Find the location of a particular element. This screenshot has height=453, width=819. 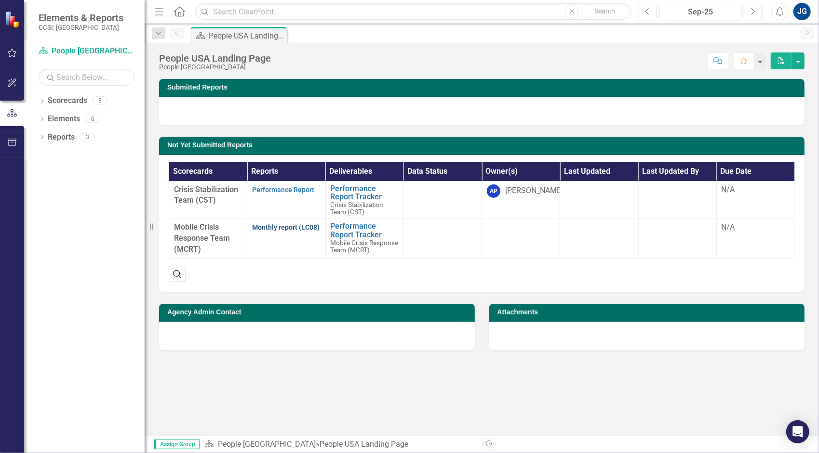

div: AP is located at coordinates (493, 191).